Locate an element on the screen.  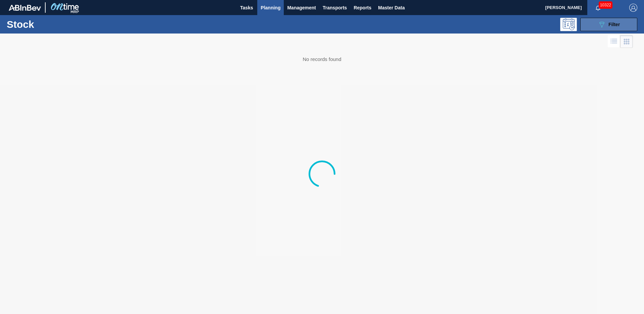
img: TNhmsLtSVTkK8tSr43FrP2fwEKptu5GPRR3wAAAABJRU5ErkJggg== is located at coordinates (25, 7).